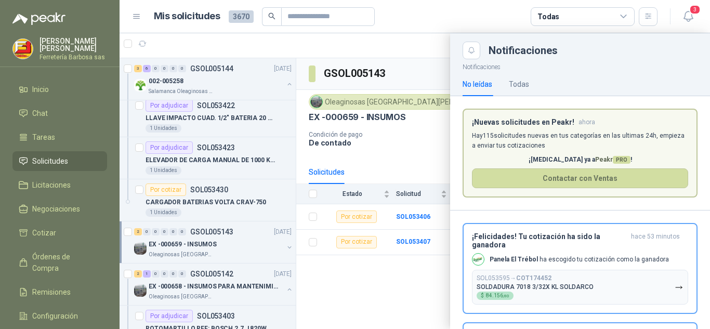 The height and width of the screenshot is (329, 710). Describe the element at coordinates (593, 50) in the screenshot. I see `div: Notificaciones` at that location.